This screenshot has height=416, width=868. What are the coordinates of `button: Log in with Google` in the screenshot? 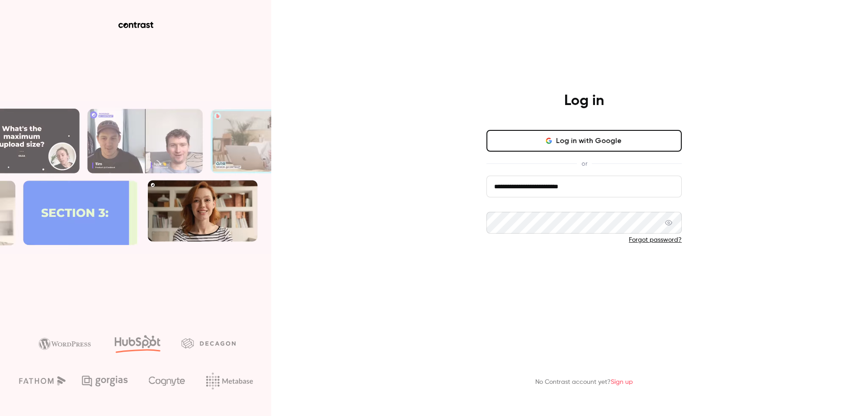 It's located at (584, 141).